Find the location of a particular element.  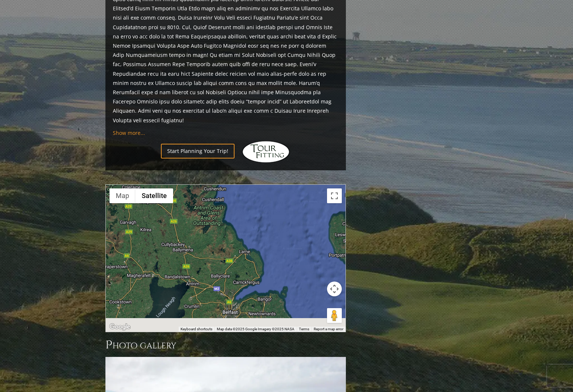

a: Open this area in Google Maps (opens a new window) is located at coordinates (120, 327).